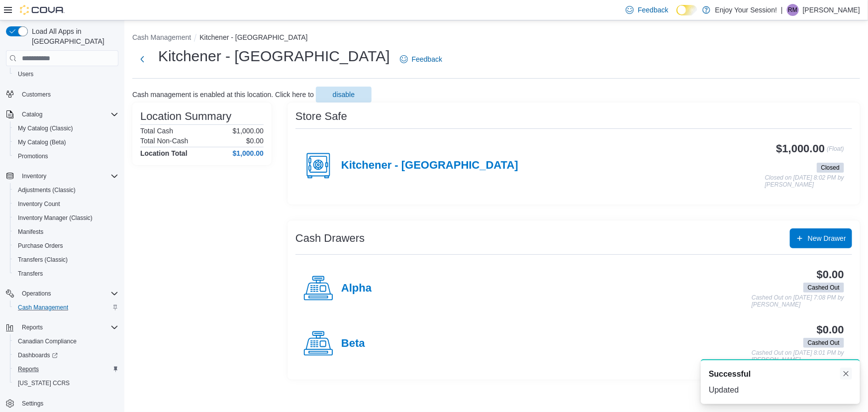 This screenshot has height=412, width=868. I want to click on a: Manifests, so click(30, 232).